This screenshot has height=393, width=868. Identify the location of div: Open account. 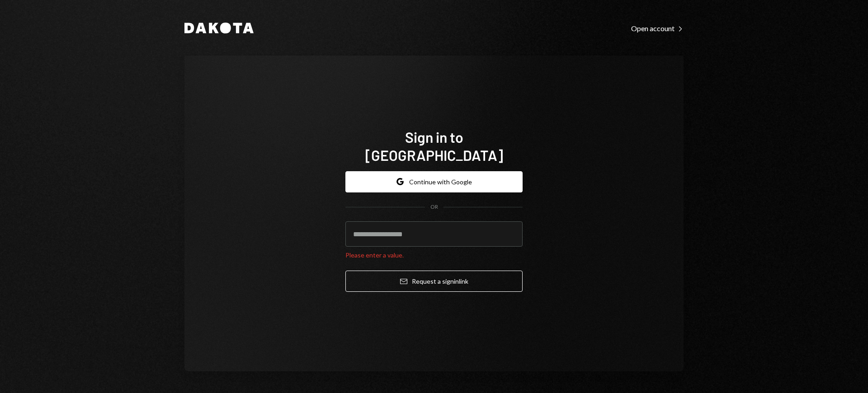
(657, 28).